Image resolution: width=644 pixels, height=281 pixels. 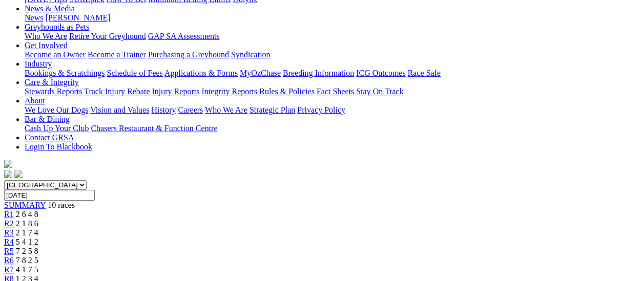 What do you see at coordinates (424, 72) in the screenshot?
I see `a: Race Safe` at bounding box center [424, 72].